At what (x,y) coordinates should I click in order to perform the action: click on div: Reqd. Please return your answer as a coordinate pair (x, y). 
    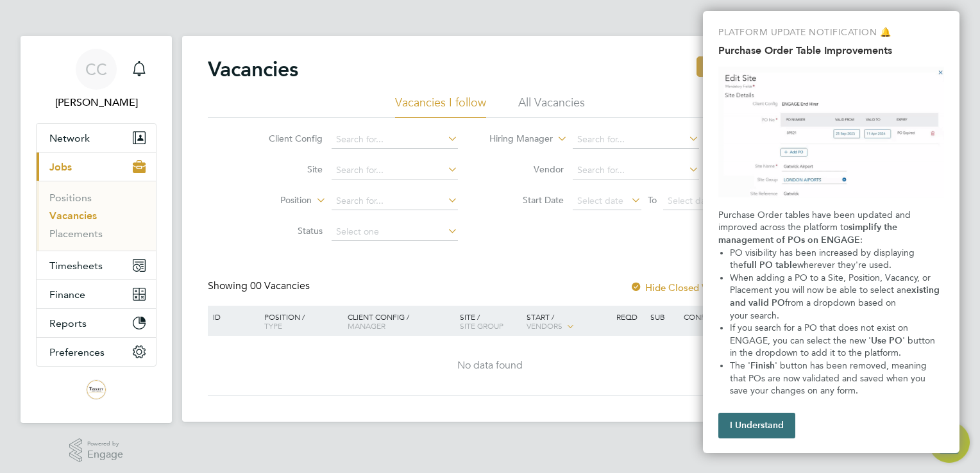
    Looking at the image, I should click on (630, 316).